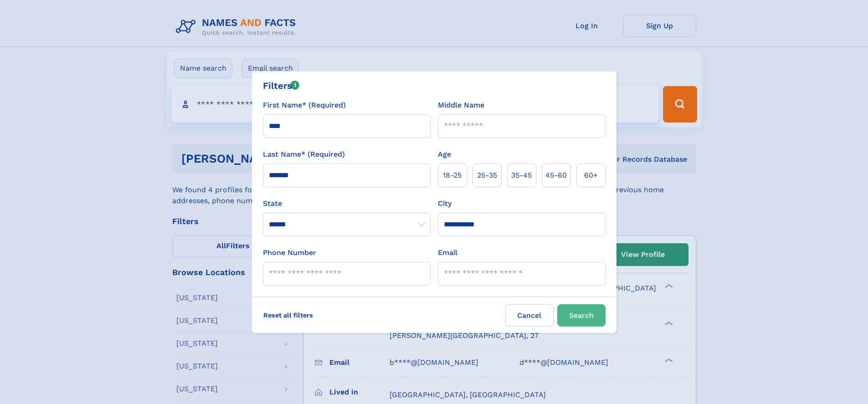 The image size is (868, 404). What do you see at coordinates (448, 253) in the screenshot?
I see `label: Email` at bounding box center [448, 253].